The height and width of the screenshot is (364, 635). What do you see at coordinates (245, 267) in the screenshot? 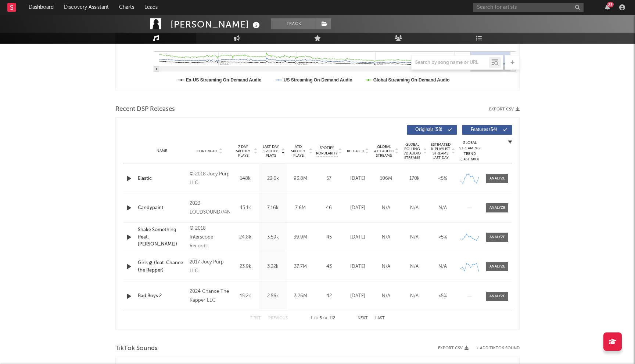
I see `div: 23.9k` at bounding box center [245, 267].